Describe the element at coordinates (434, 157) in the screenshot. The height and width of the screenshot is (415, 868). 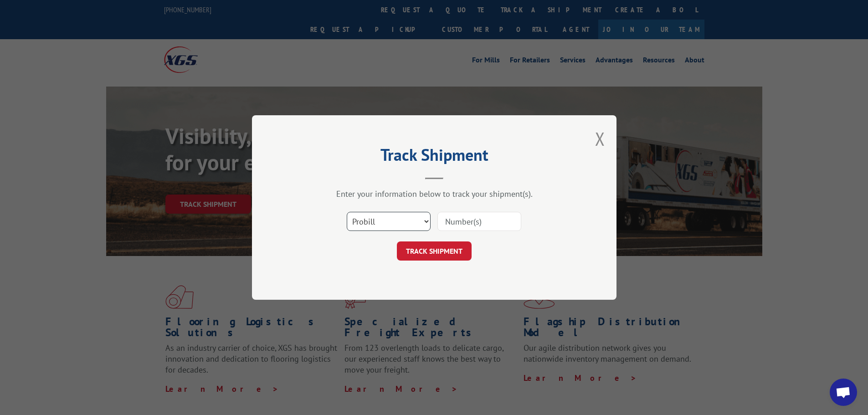
I see `h2: Track Shipment` at that location.